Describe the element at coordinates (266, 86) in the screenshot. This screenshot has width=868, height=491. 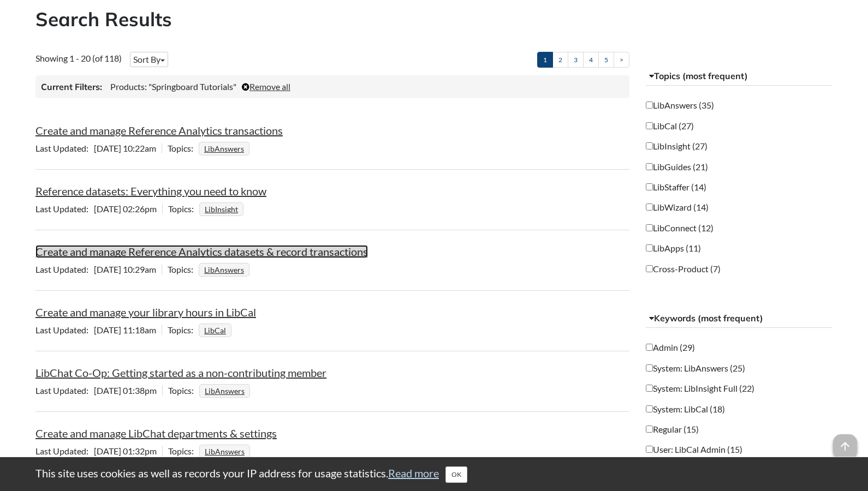
I see `a: Remove all` at that location.